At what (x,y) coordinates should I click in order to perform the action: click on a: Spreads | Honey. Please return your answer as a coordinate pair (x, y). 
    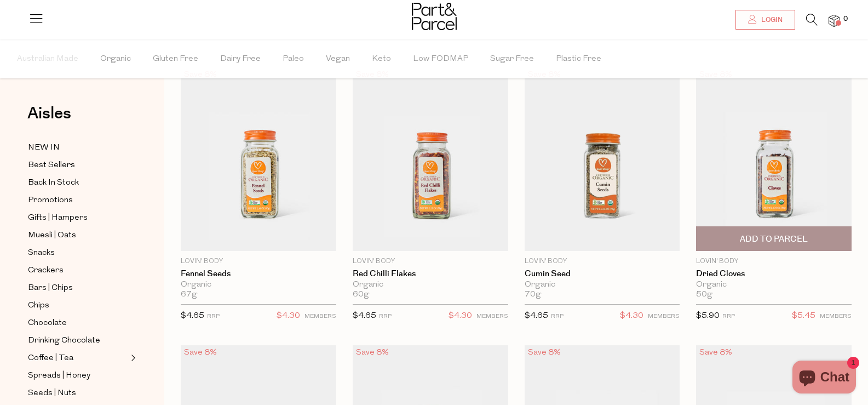
    Looking at the image, I should click on (78, 376).